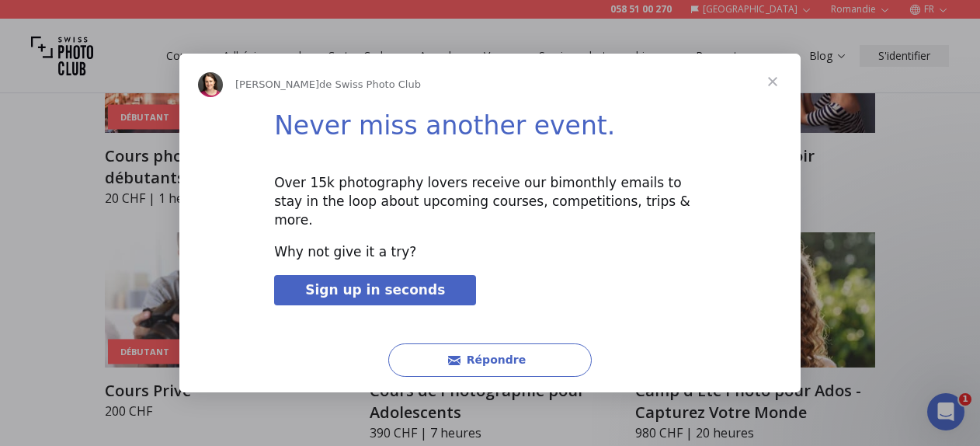 The width and height of the screenshot is (980, 446). I want to click on div: Over 15k photography lovers receive our bimonthly emails to stay in the loop about upcoming cours..., so click(490, 201).